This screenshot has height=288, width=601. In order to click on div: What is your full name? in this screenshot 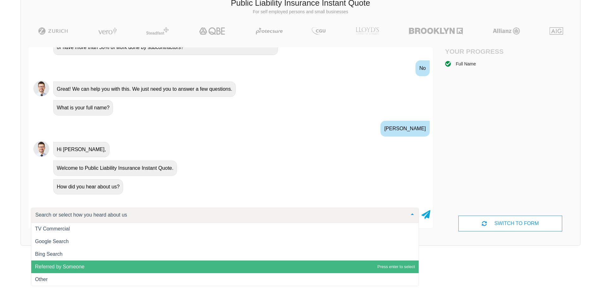, I will do `click(83, 108)`.